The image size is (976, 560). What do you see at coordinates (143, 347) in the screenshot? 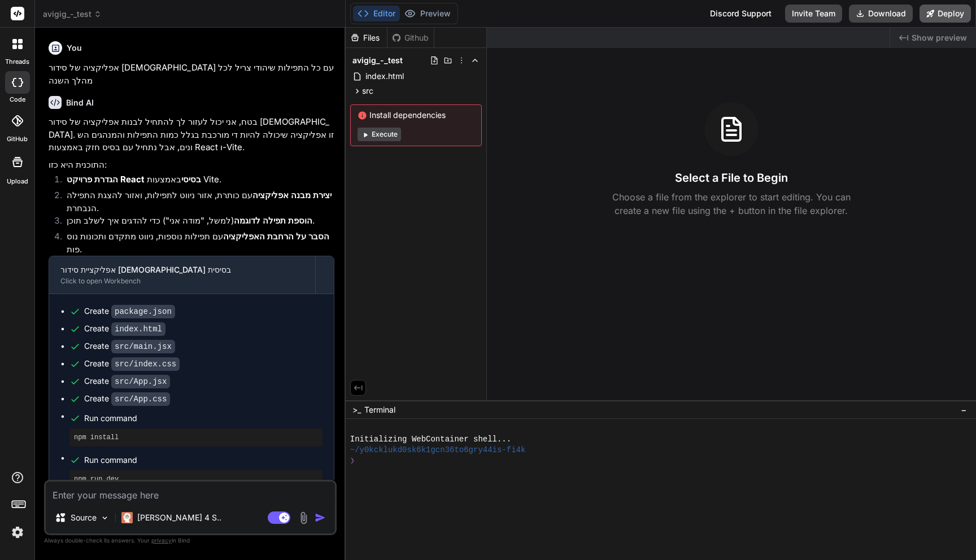
I see `code: src/main.jsx` at bounding box center [143, 347].